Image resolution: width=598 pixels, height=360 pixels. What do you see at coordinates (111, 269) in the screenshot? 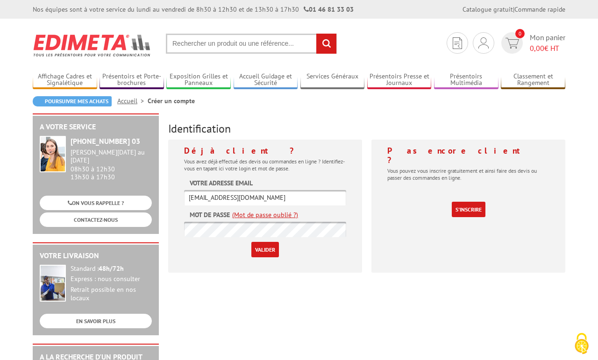
I see `div: Standard :` at bounding box center [111, 269].